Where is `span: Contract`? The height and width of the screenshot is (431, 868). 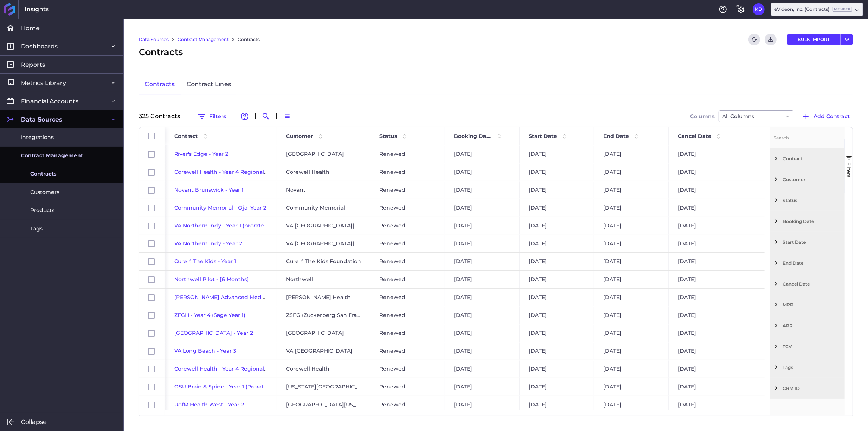
span: Contract is located at coordinates (812, 158).